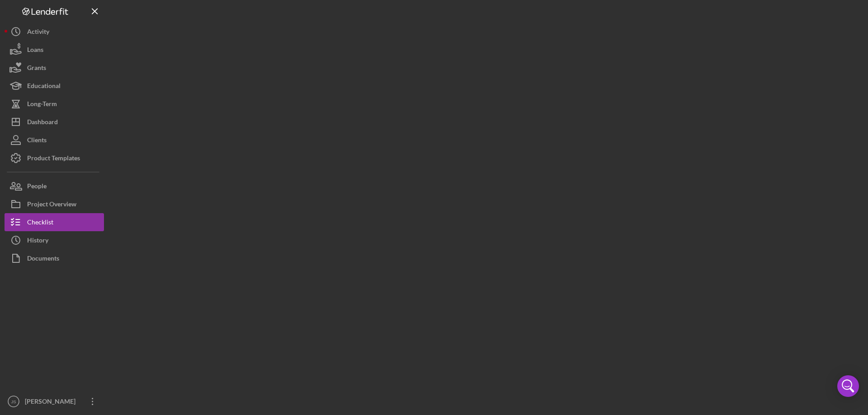 The height and width of the screenshot is (415, 868). I want to click on a: Loans, so click(54, 50).